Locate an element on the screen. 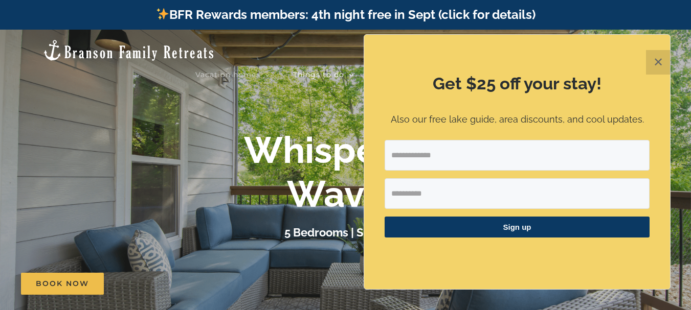  p: Also our free lake guide, area discounts, and cool updates. is located at coordinates (517, 120).